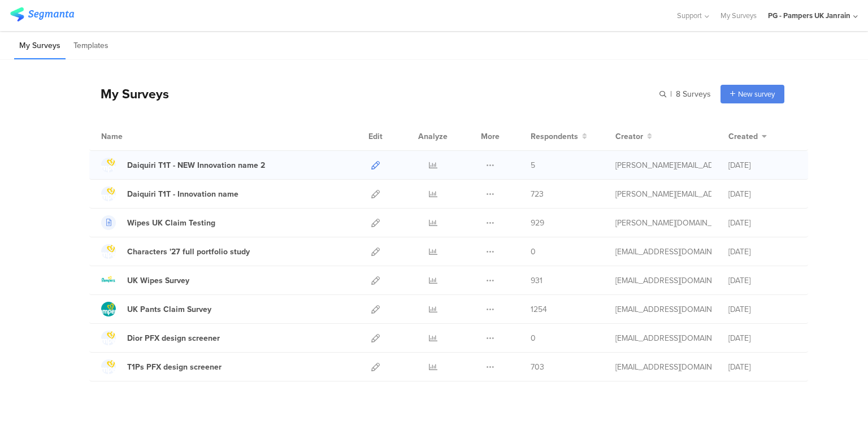 The height and width of the screenshot is (447, 868). What do you see at coordinates (161, 367) in the screenshot?
I see `a: T1Ps PFX design screener` at bounding box center [161, 367].